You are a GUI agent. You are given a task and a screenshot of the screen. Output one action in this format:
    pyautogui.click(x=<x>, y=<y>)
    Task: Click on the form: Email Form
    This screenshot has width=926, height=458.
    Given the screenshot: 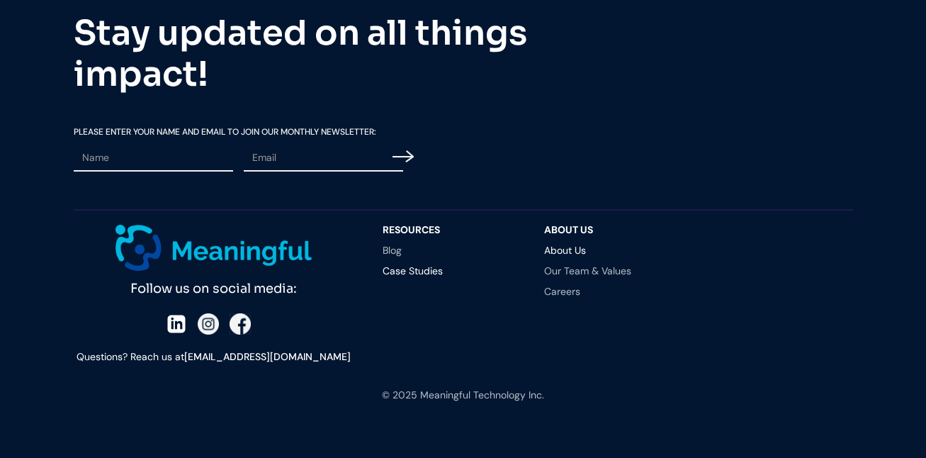 What is the action you would take?
    pyautogui.click(x=244, y=152)
    